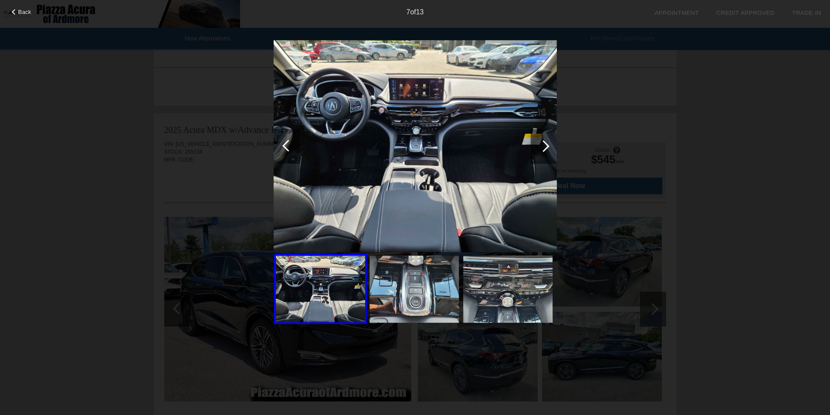  Describe the element at coordinates (807, 13) in the screenshot. I see `a: Trade-In` at that location.